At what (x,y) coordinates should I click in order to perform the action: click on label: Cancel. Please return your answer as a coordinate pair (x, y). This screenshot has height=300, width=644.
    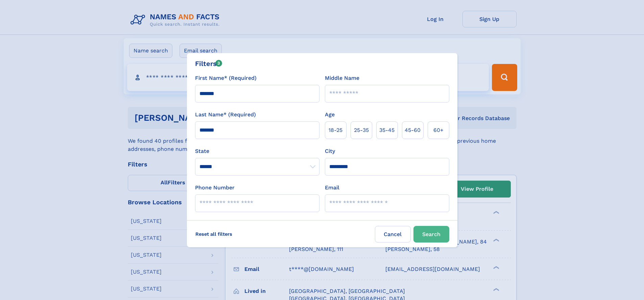
    Looking at the image, I should click on (393, 234).